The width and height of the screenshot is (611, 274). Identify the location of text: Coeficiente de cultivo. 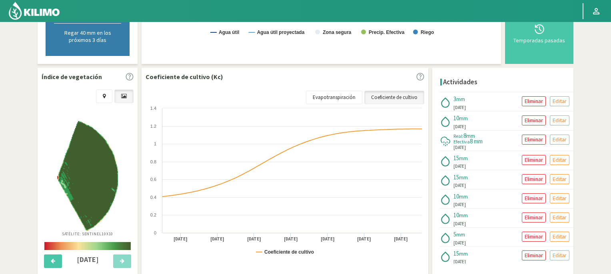
(289, 252).